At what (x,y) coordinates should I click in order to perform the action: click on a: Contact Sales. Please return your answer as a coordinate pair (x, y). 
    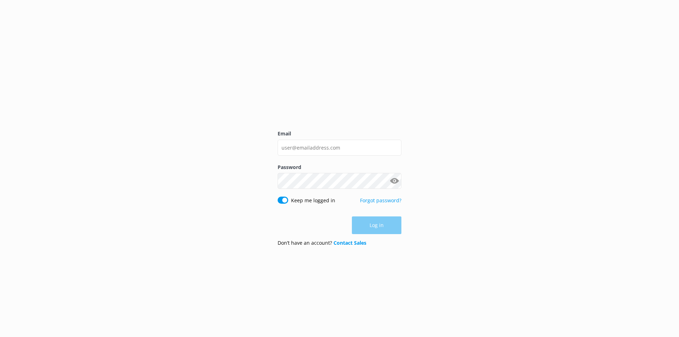
    Looking at the image, I should click on (350, 243).